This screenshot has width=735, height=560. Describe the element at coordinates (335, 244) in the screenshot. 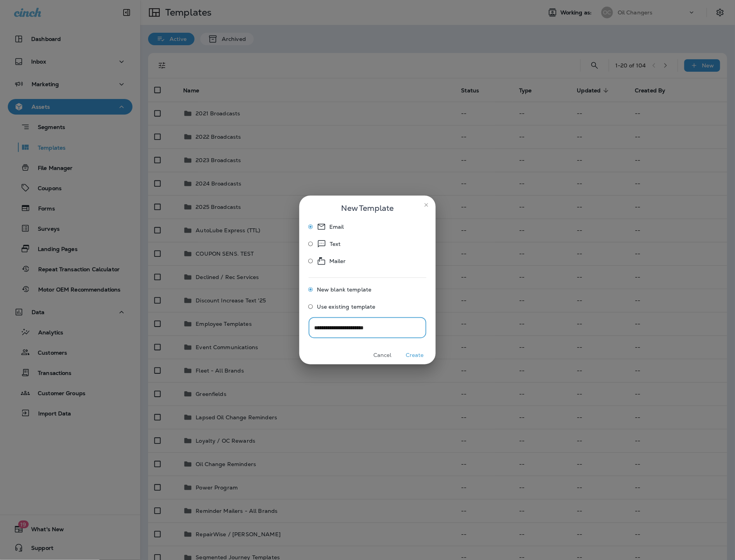

I see `p: Text` at that location.